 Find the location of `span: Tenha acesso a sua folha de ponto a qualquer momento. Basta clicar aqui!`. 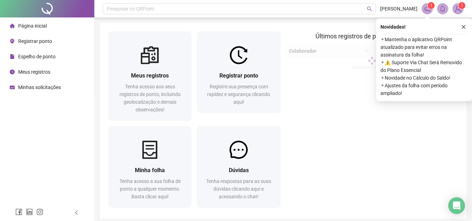

span: Tenha acesso a sua folha de ponto a qualquer momento. Basta clicar aqui! is located at coordinates (150, 189).